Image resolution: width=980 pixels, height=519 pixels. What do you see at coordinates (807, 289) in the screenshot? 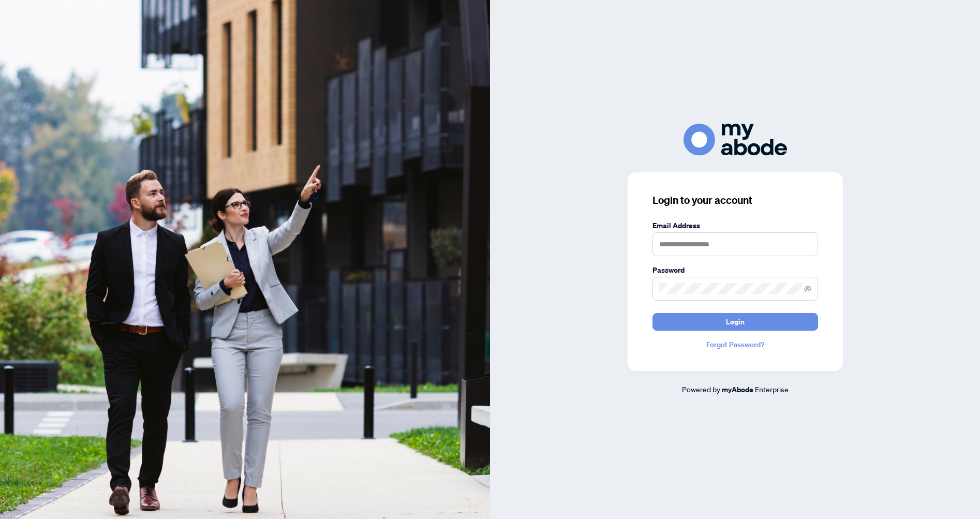
I see `span: eye-invisible` at bounding box center [807, 289].